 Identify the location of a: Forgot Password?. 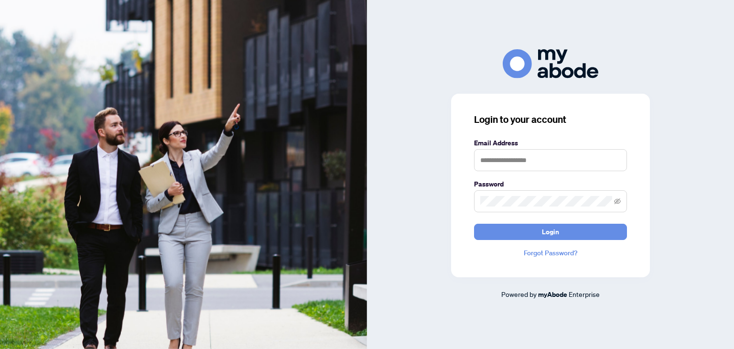
(550, 253).